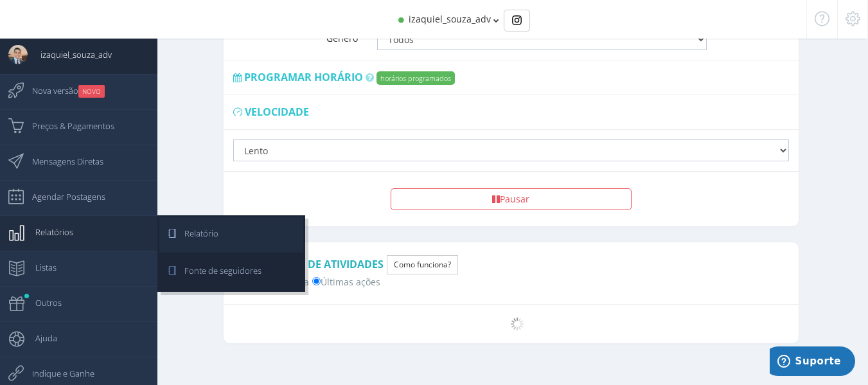  What do you see at coordinates (346, 281) in the screenshot?
I see `label: Últimas ações` at bounding box center [346, 281].